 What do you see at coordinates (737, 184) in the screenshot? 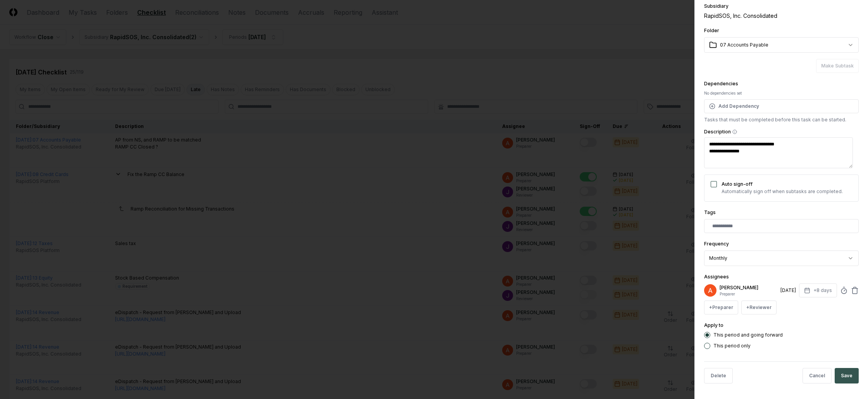
I see `label: Auto sign-off` at bounding box center [737, 184].